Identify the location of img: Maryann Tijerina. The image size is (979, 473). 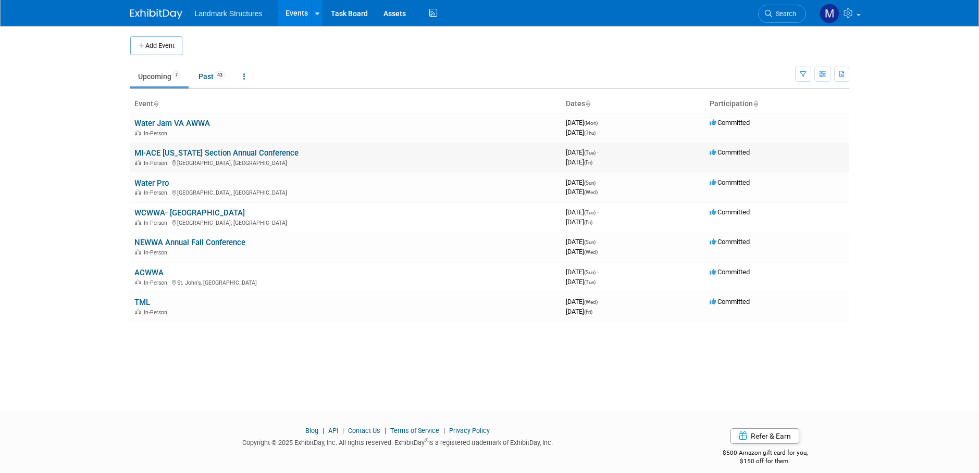
(829, 14).